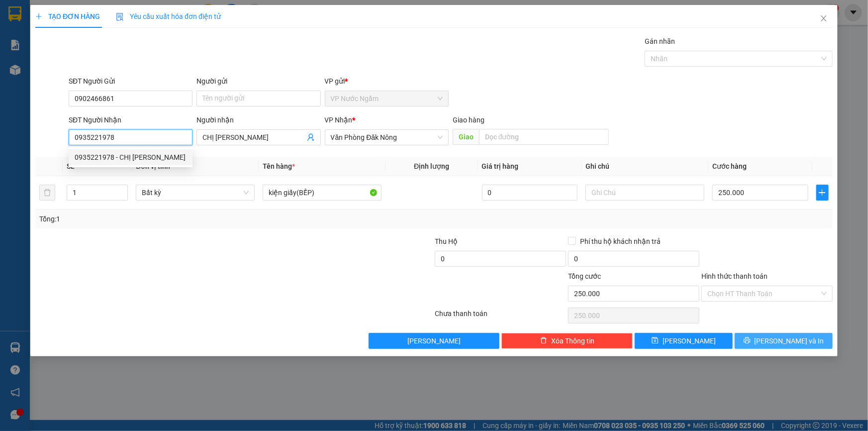  Describe the element at coordinates (501, 317) in the screenshot. I see `div: Chưa thanh toán` at that location.